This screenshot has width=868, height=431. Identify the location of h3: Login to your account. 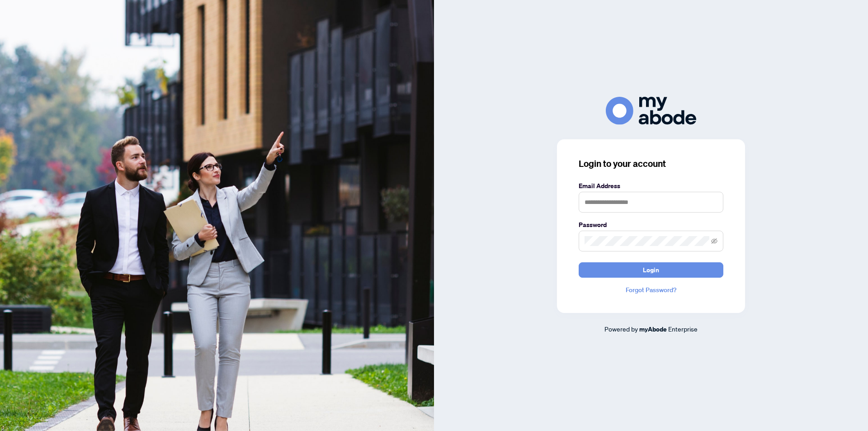
(651, 164).